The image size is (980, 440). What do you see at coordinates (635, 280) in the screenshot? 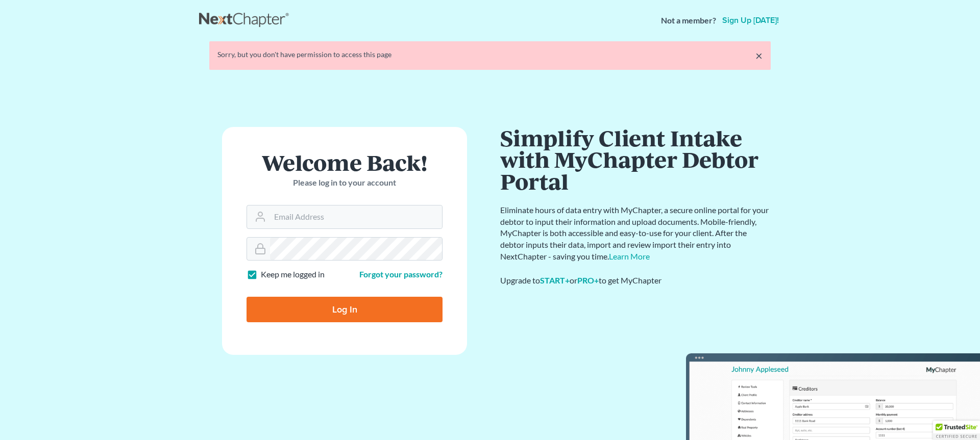
I see `div: Upgrade to or to get MyChapter` at bounding box center [635, 280].